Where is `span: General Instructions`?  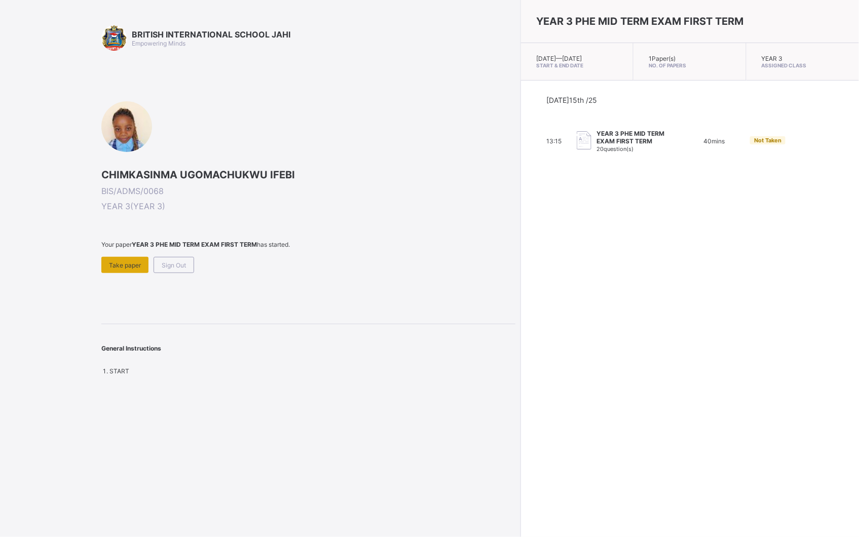 span: General Instructions is located at coordinates (131, 348).